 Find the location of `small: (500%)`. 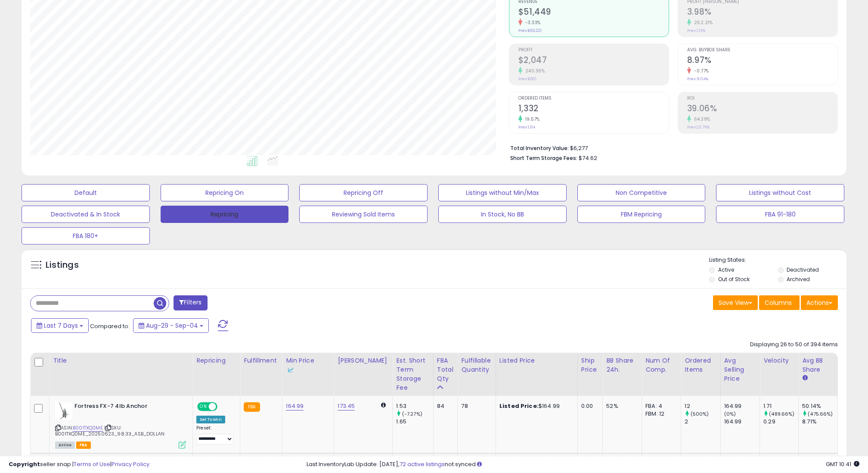

small: (500%) is located at coordinates (700, 414).